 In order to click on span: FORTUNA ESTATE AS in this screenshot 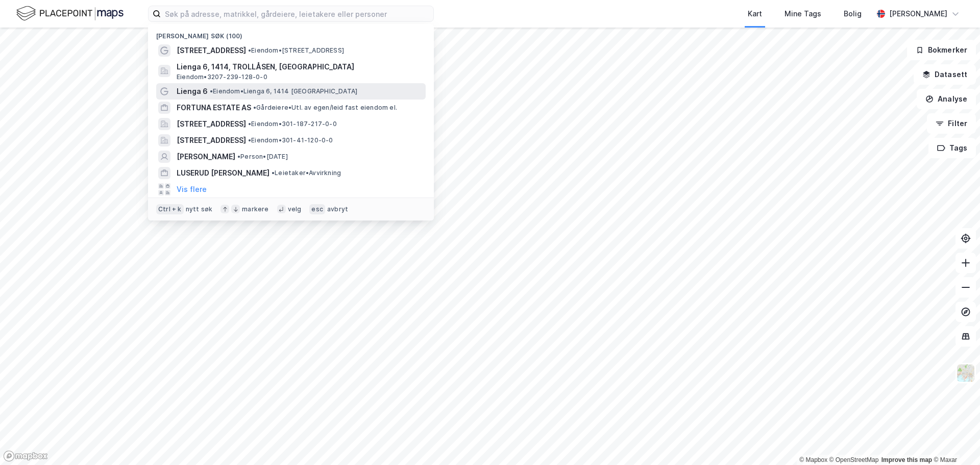, I will do `click(214, 108)`.